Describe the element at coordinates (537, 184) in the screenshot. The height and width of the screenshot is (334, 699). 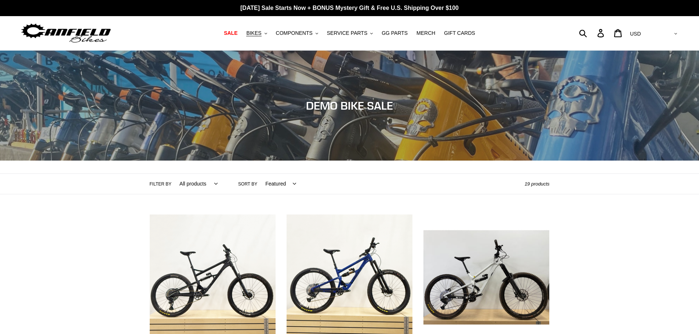
I see `span: 19 products` at that location.